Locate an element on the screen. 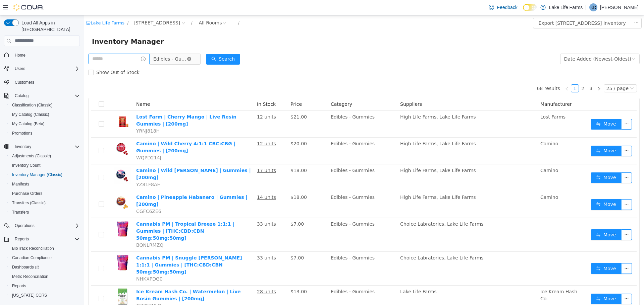 This screenshot has height=305, width=644. span: Inventory Count is located at coordinates (26, 165).